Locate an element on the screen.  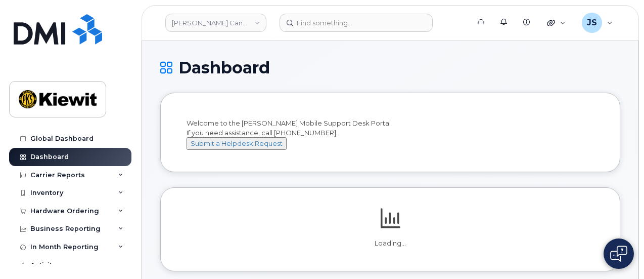
p: Loading... is located at coordinates (390, 244).